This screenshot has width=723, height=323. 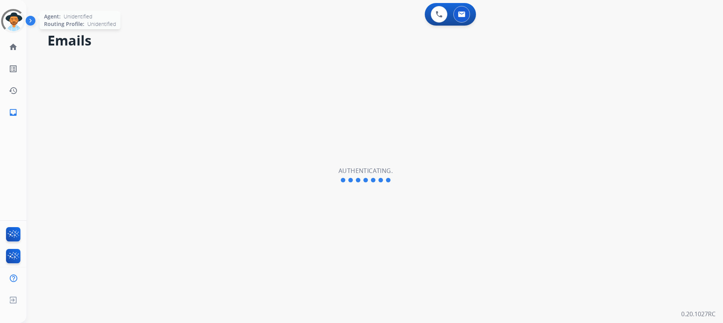 I want to click on mat-icon: home, so click(x=13, y=47).